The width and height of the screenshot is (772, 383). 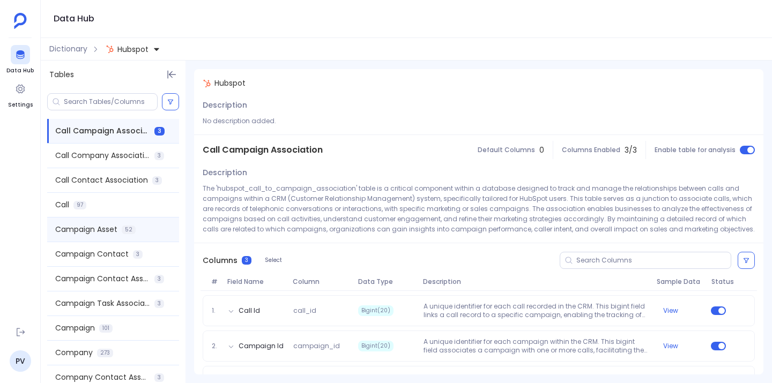 What do you see at coordinates (249, 311) in the screenshot?
I see `button: Call Id` at bounding box center [249, 311].